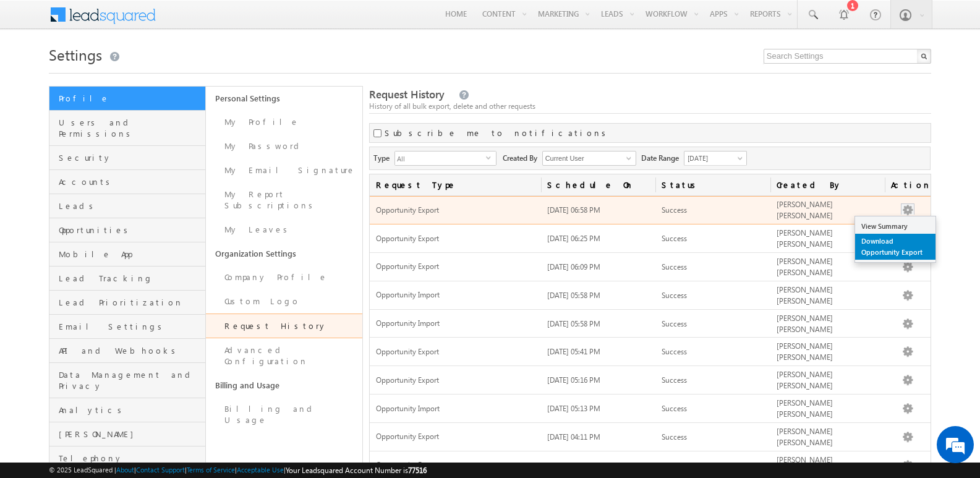  I want to click on a: Mobile App, so click(128, 254).